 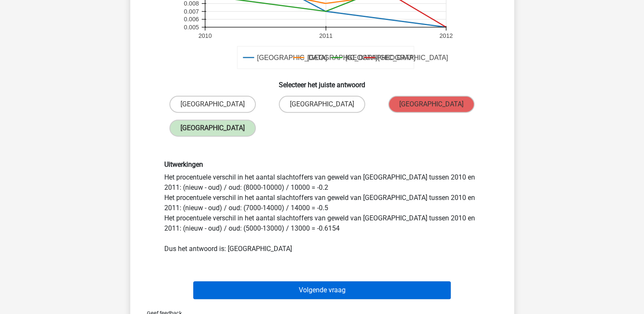 What do you see at coordinates (322, 164) in the screenshot?
I see `h6: Uitwerkingen` at bounding box center [322, 164].